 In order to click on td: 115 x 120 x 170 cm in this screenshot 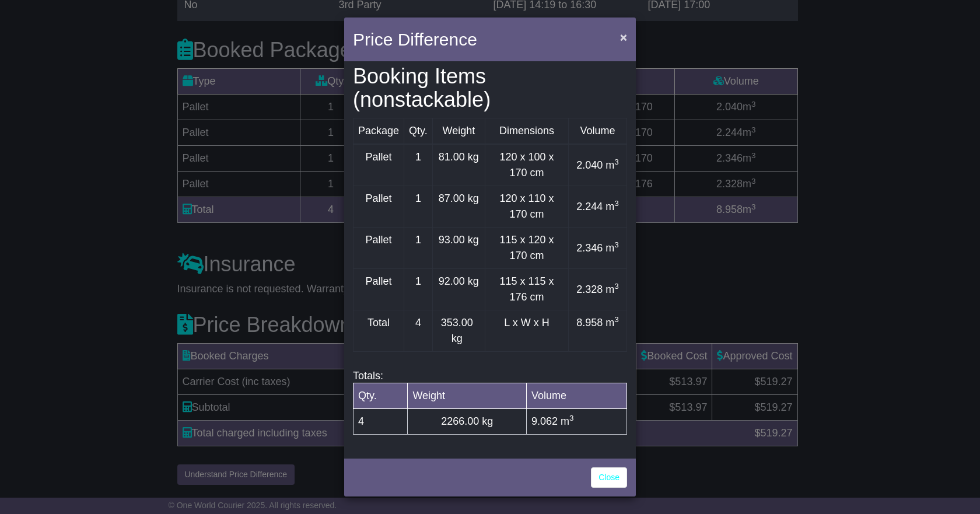, I will do `click(526, 248)`.